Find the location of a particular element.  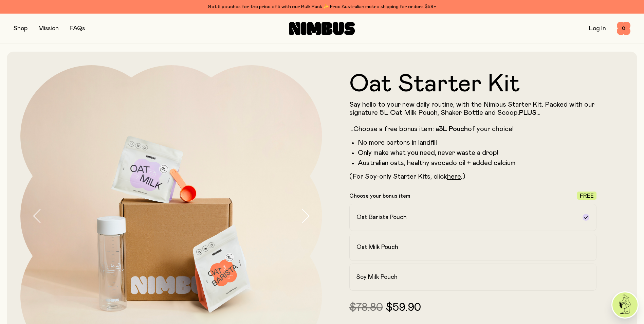

h2: Oat Barista Pouch is located at coordinates (382, 217).